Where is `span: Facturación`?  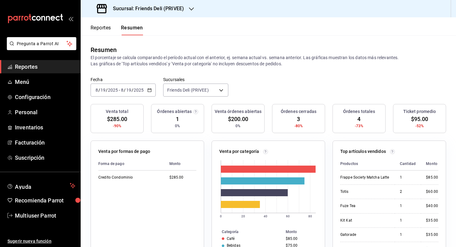
span: Facturación is located at coordinates (45, 143).